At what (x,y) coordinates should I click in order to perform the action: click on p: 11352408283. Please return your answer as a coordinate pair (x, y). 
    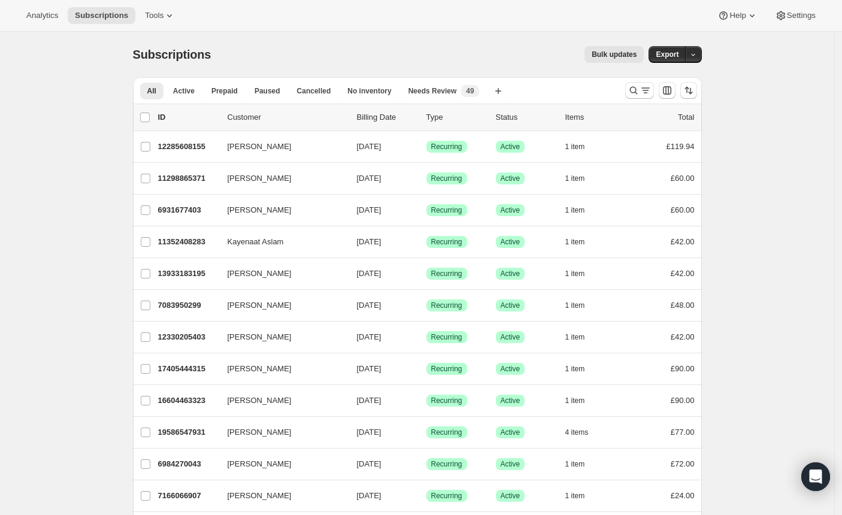
    Looking at the image, I should click on (188, 242).